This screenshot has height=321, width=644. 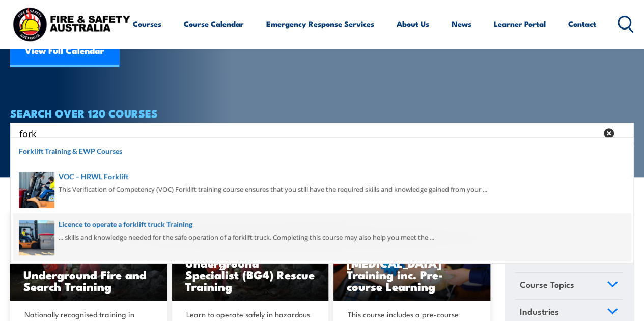 What do you see at coordinates (310, 134) in the screenshot?
I see `form: Search form` at bounding box center [310, 134].